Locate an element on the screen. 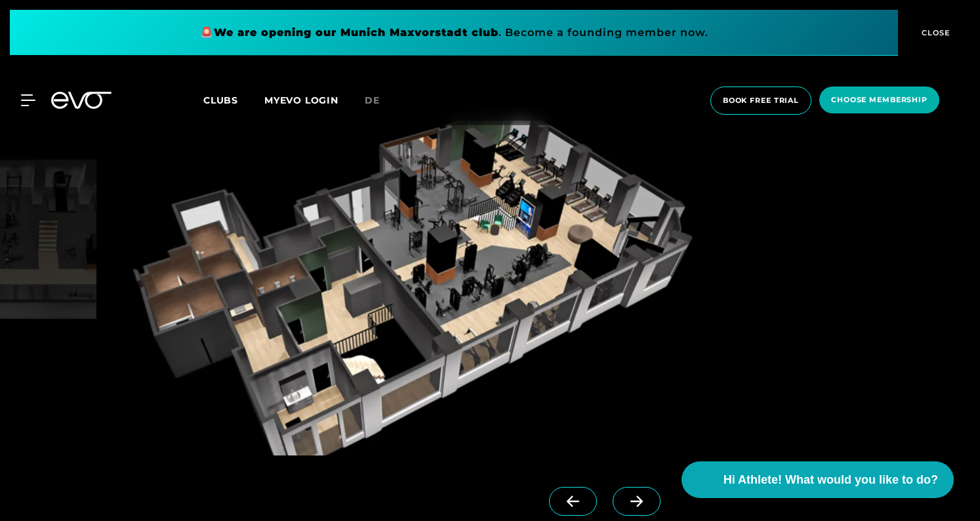 The width and height of the screenshot is (980, 521). span: CLOSE is located at coordinates (934, 32).